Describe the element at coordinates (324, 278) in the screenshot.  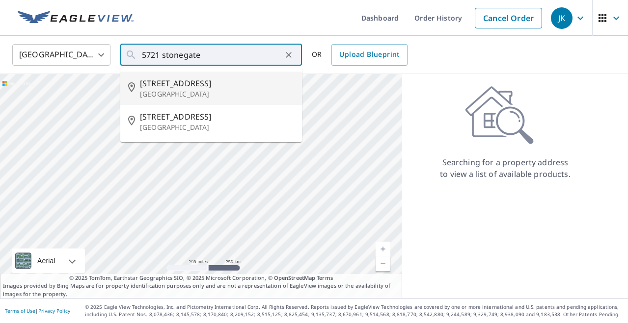
I see `a: Terms` at that location.